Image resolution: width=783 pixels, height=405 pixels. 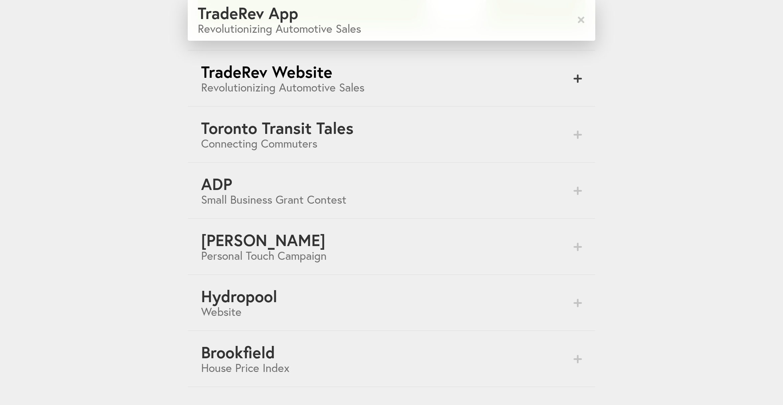 What do you see at coordinates (391, 256) in the screenshot?
I see `h3: Personal Touch Campaign` at bounding box center [391, 256].